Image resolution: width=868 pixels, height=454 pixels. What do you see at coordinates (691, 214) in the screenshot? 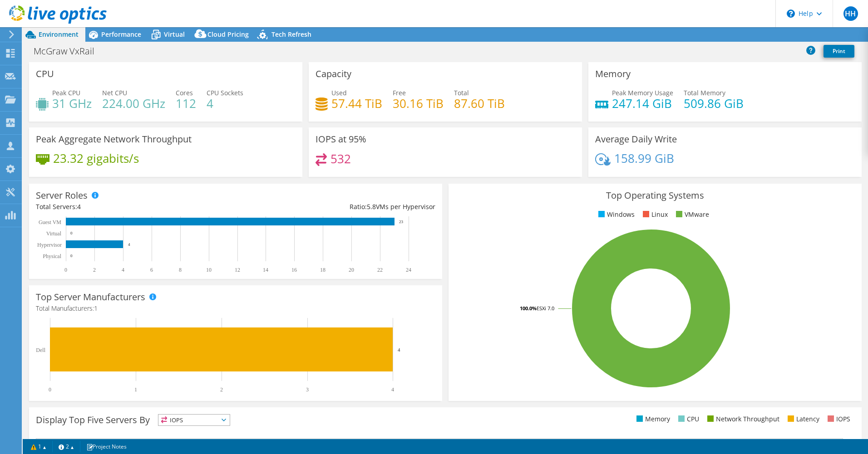
I see `li: VMware` at bounding box center [691, 214].